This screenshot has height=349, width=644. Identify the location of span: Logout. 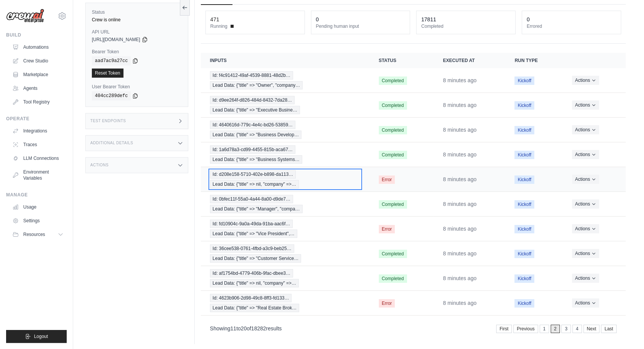
(41, 336).